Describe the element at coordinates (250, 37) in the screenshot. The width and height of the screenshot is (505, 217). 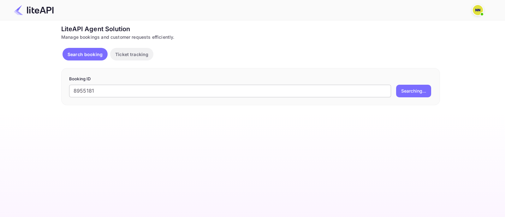
I see `div: Manage bookings and customer requests efficiently.` at that location.